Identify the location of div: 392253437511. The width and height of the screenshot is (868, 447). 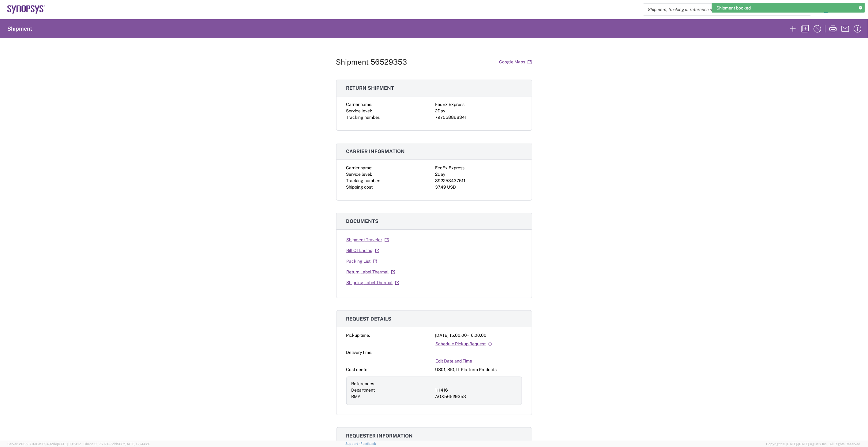
(479, 181).